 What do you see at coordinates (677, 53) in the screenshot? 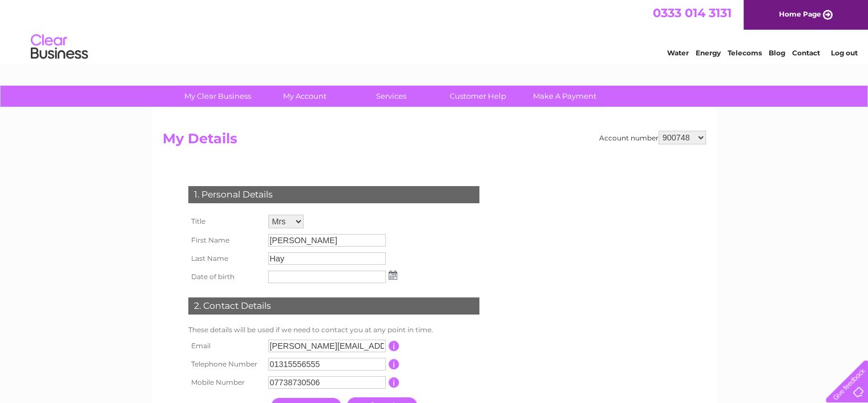
I see `a: Water` at bounding box center [677, 53].